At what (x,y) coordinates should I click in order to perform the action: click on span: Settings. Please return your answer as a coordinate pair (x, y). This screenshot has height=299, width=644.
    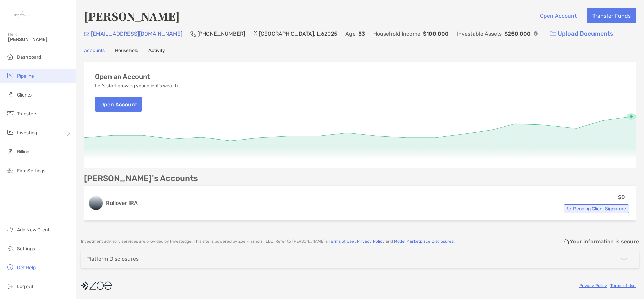
    Looking at the image, I should click on (25, 249).